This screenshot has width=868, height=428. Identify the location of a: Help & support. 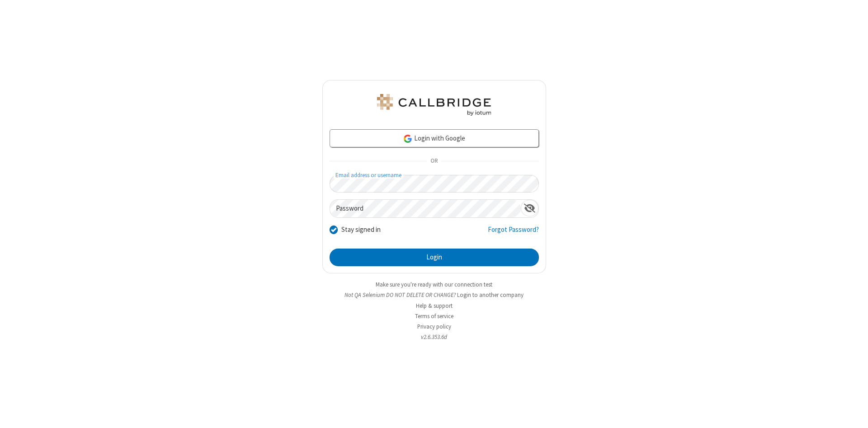
(434, 306).